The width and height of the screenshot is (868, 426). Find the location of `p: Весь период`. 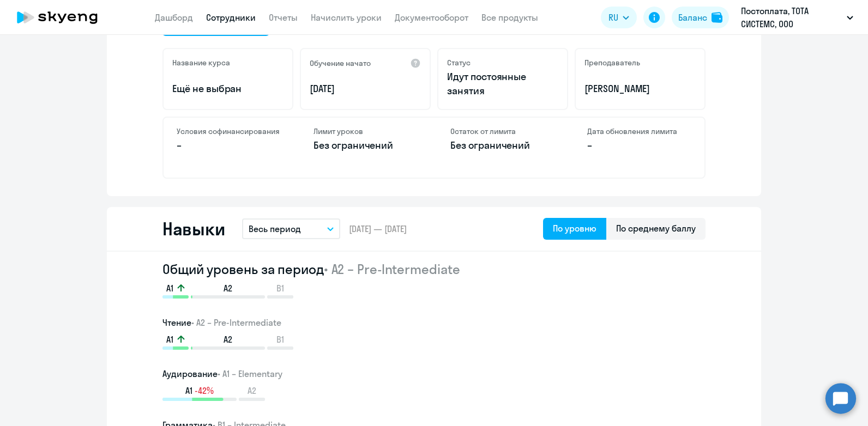

p: Весь период is located at coordinates (275, 229).